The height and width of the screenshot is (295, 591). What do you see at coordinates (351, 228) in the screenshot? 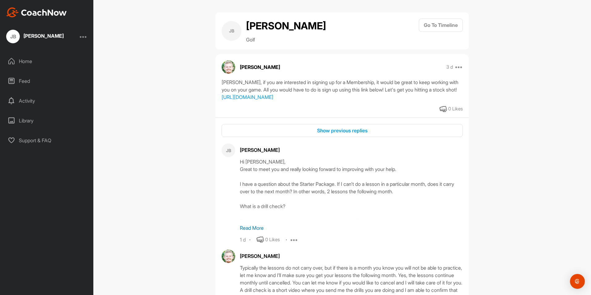
I see `p: Read More` at bounding box center [351, 228].